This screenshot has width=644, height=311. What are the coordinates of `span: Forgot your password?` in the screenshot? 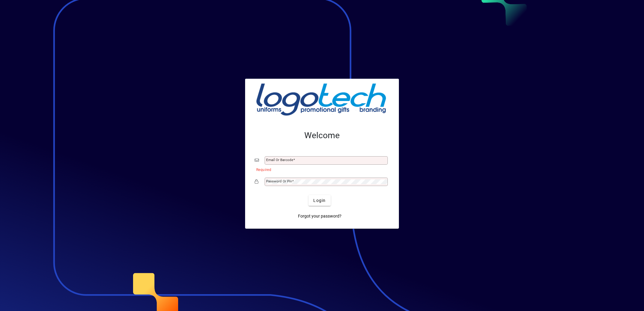 It's located at (320, 216).